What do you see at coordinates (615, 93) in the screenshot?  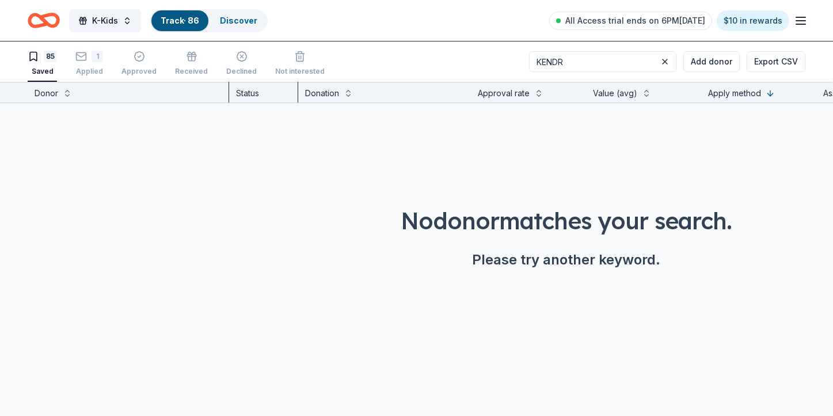 I see `div: Value (avg)` at bounding box center [615, 93].